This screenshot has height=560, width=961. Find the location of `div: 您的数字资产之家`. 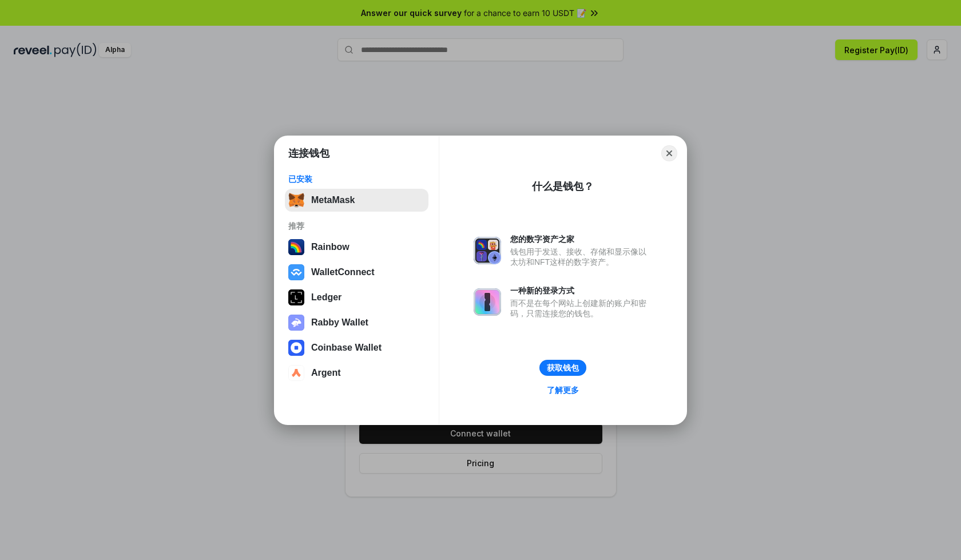

div: 您的数字资产之家 is located at coordinates (581, 239).